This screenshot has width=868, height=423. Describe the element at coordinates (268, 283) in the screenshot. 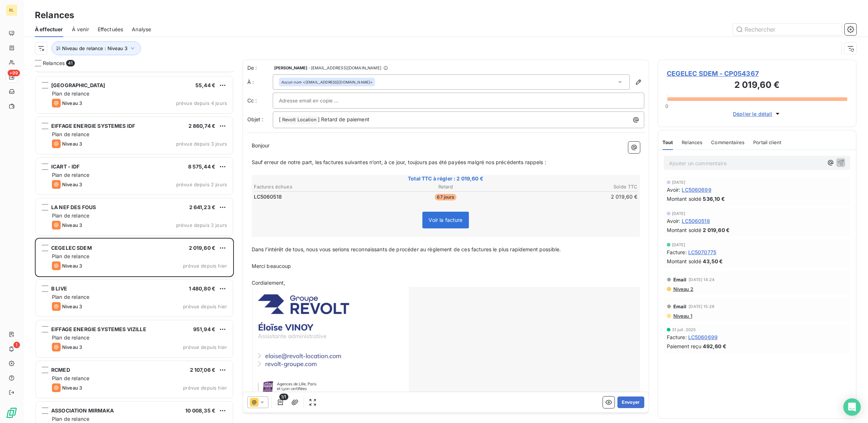

I see `span: Cordialement,` at that location.